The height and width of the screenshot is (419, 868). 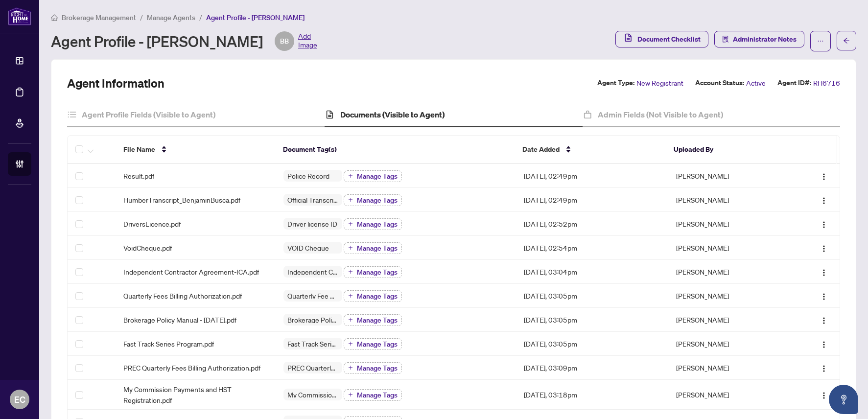 I want to click on span: home, so click(x=55, y=18).